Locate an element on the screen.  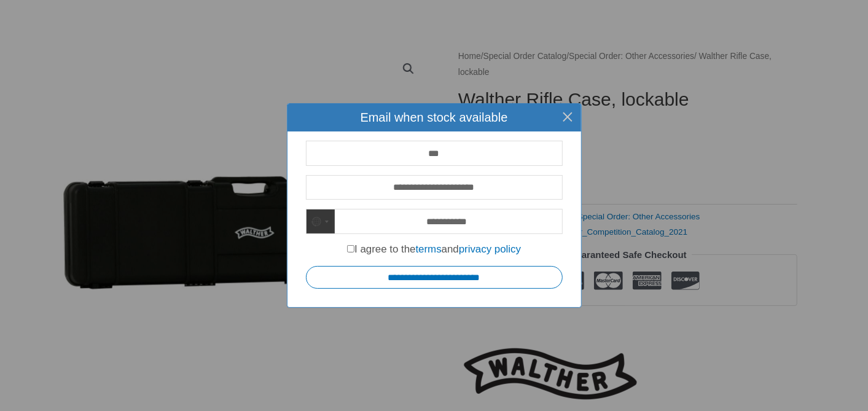
label: I agree to the and is located at coordinates (433, 249).